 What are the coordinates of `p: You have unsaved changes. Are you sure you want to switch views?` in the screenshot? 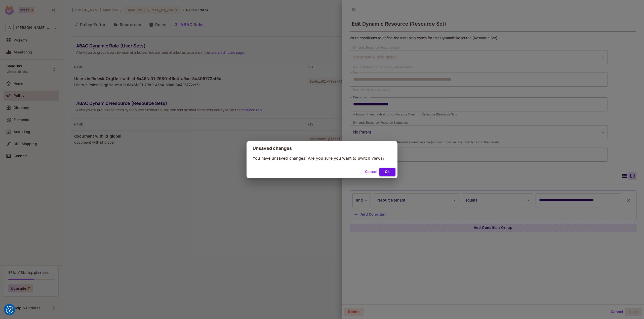 It's located at (322, 158).